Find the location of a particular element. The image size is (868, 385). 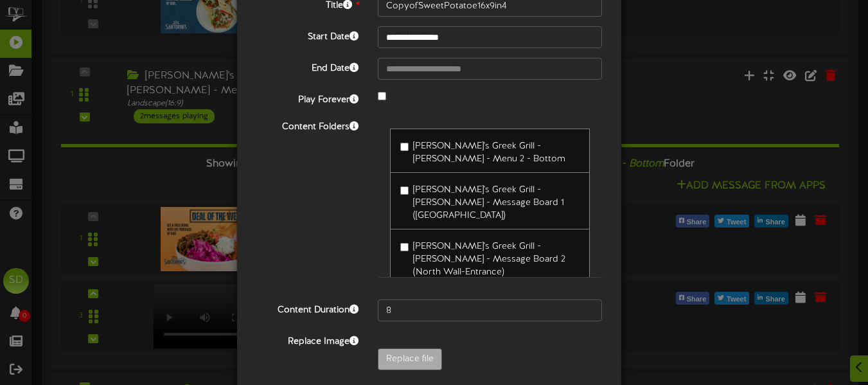

label: Content Folders is located at coordinates (307, 125).